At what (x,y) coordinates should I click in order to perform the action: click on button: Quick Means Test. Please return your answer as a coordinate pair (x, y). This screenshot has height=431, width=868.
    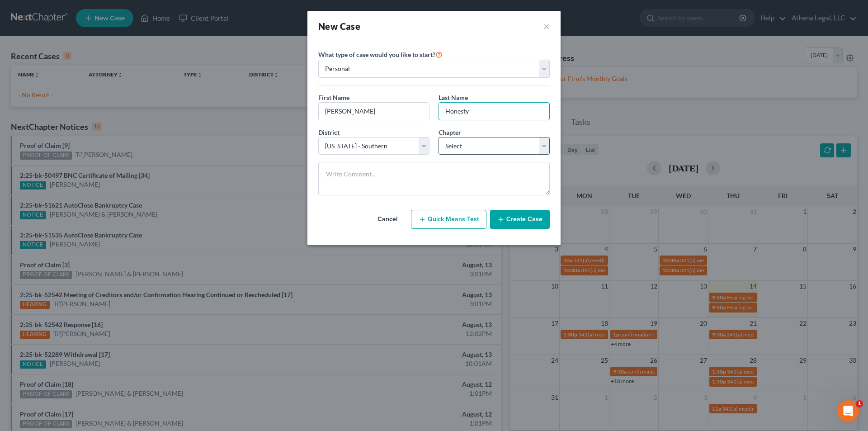
    Looking at the image, I should click on (448, 219).